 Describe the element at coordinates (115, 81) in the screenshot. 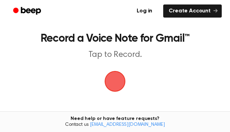

I see `button: Beep Logo` at that location.